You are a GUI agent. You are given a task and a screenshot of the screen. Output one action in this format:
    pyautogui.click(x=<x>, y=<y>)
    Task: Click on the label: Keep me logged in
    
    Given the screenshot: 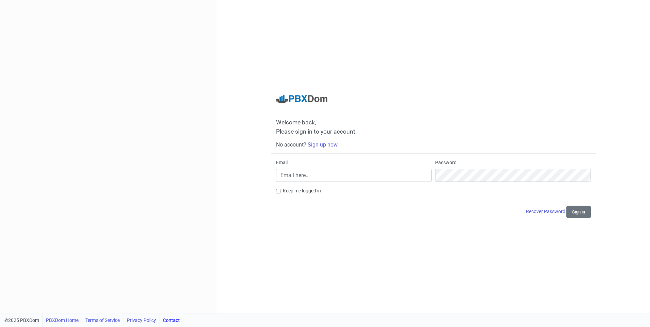 What is the action you would take?
    pyautogui.click(x=302, y=191)
    